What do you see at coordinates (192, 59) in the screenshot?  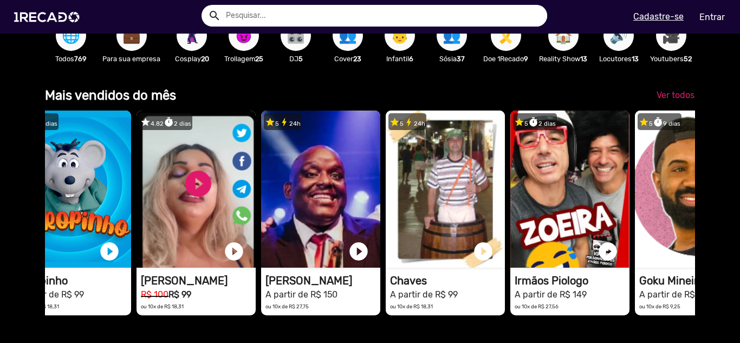 I see `p: Cosplay` at bounding box center [192, 59].